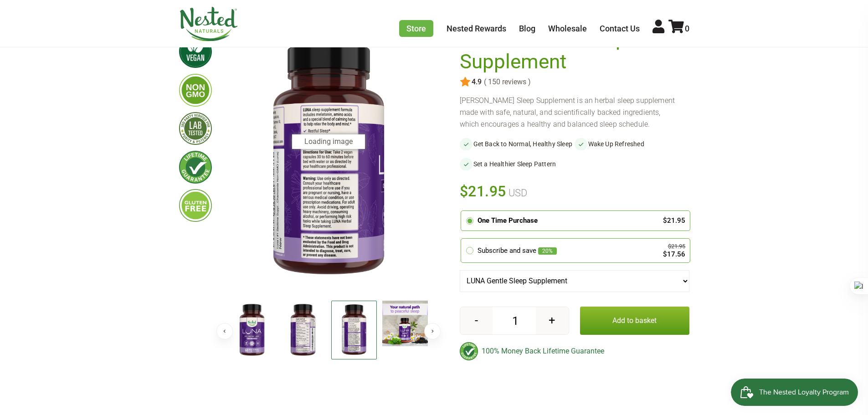 This screenshot has width=868, height=415. Describe the element at coordinates (517, 164) in the screenshot. I see `li: Set a Healthier Sleep Pattern` at that location.